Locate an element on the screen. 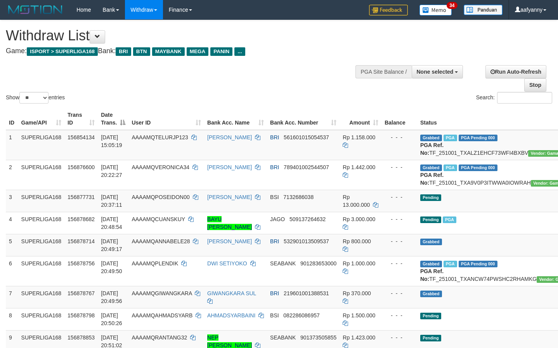  img: panduan.png is located at coordinates (483, 10).